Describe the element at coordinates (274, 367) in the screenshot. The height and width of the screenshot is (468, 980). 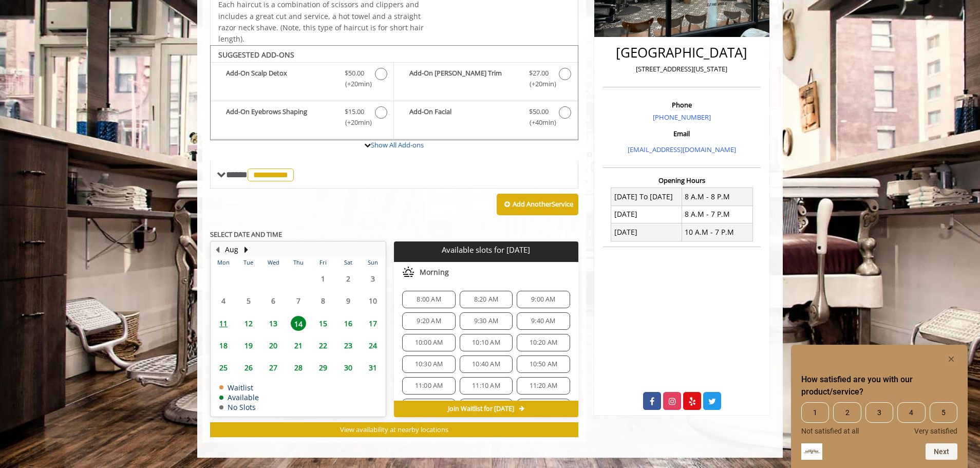
I see `td: Select day27` at that location.